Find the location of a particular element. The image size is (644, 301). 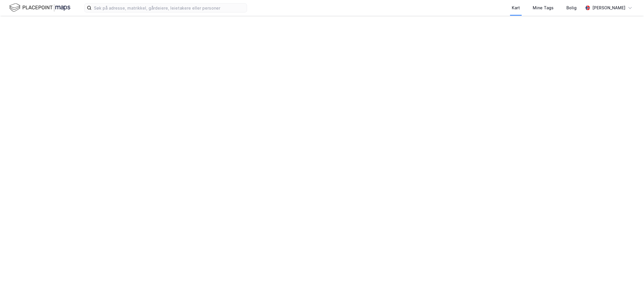

div: Bolig is located at coordinates (572, 8).